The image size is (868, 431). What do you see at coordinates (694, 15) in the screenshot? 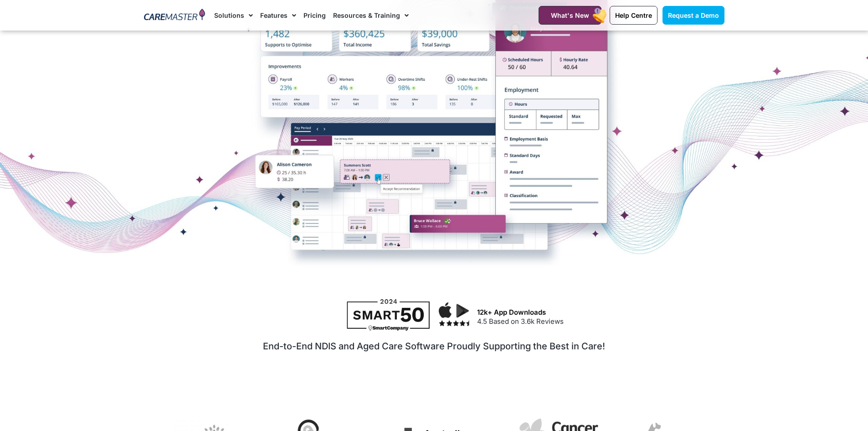
I see `a: Request a Demo` at bounding box center [694, 15].